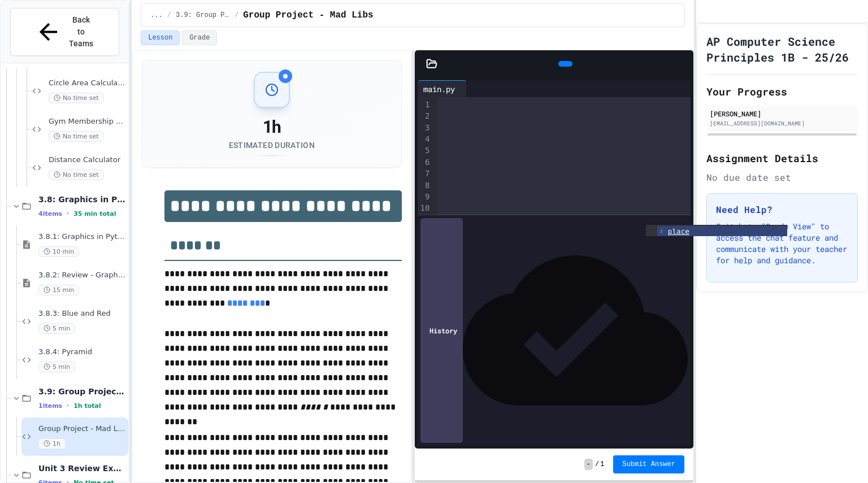  I want to click on span: 4 items, so click(50, 214).